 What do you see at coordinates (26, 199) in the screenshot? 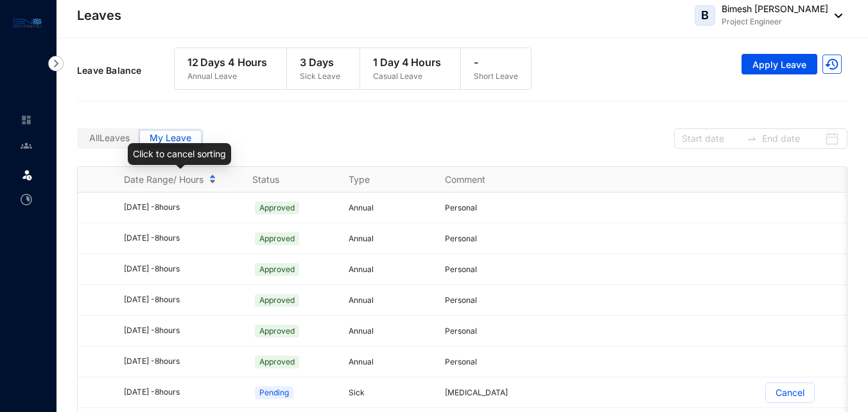
I see `li: Time Attendance` at bounding box center [26, 199].